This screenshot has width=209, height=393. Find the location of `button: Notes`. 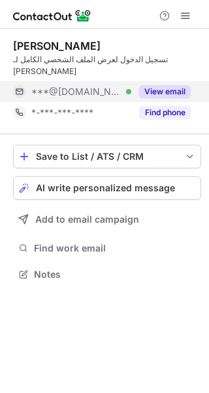

button: Notes is located at coordinates (107, 274).